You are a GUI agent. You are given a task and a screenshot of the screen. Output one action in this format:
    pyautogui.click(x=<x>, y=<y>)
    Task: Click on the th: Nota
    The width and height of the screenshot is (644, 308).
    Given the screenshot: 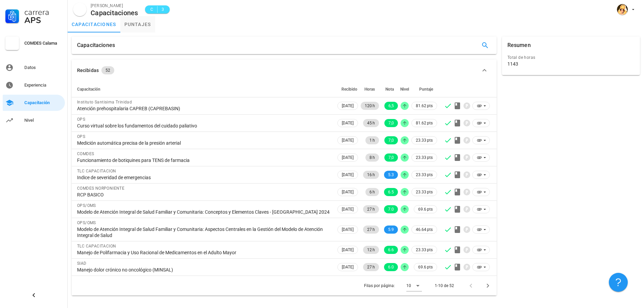 What is the action you would take?
    pyautogui.click(x=390, y=89)
    